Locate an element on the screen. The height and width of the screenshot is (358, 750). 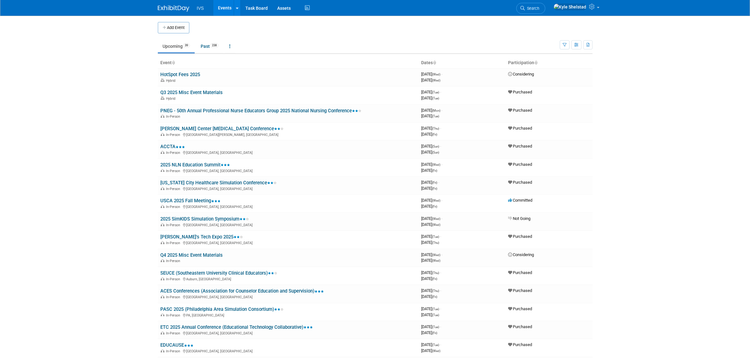
a: HotSpot Fees 2025 is located at coordinates (180, 75).